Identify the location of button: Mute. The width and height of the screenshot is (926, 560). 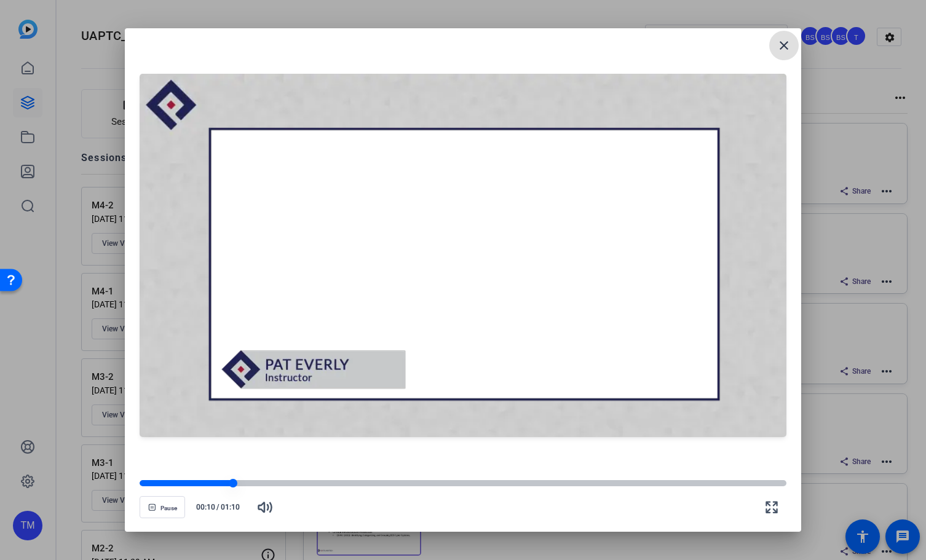
(265, 507).